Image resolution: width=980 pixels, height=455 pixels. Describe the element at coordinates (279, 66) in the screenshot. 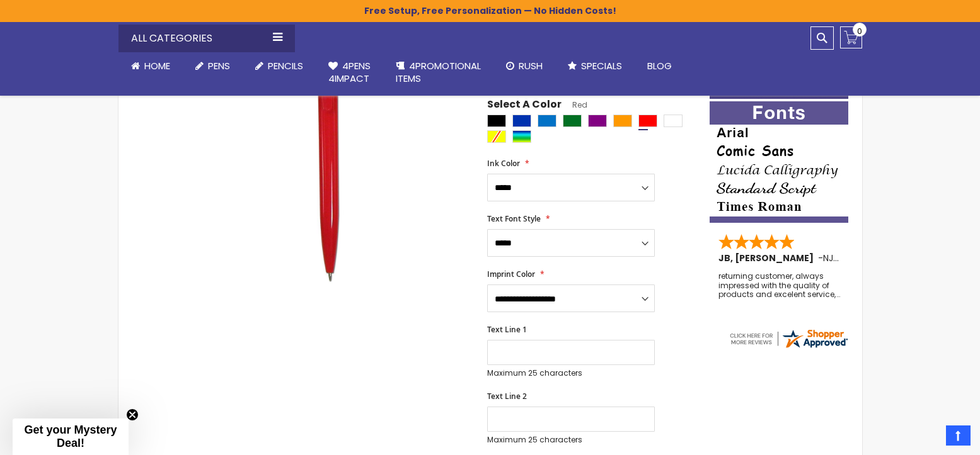

I see `a: Pencils` at that location.